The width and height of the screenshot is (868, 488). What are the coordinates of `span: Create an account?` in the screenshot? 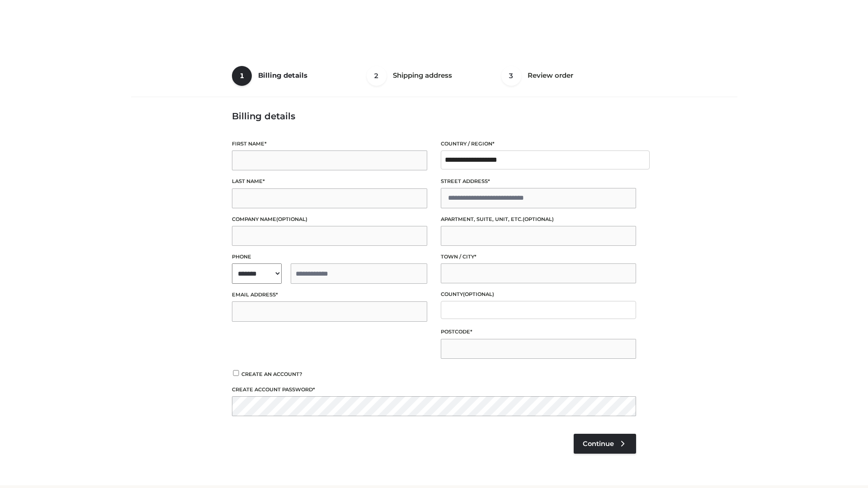 It's located at (272, 374).